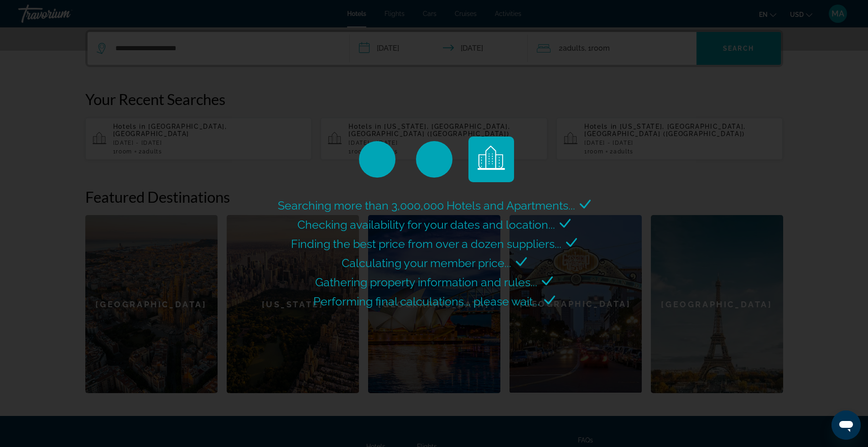  Describe the element at coordinates (427, 263) in the screenshot. I see `span: Calculating your member price...` at that location.